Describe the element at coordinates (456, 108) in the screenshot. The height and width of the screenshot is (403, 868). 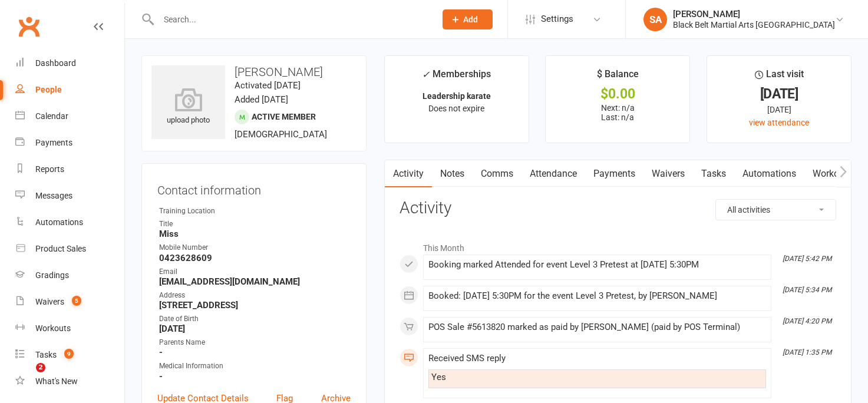
I see `span: Does not expire` at that location.